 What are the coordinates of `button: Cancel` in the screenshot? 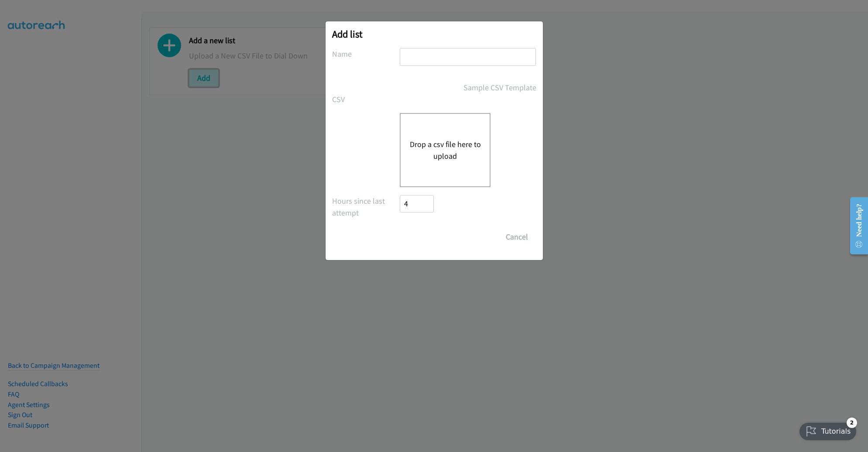 It's located at (517, 237).